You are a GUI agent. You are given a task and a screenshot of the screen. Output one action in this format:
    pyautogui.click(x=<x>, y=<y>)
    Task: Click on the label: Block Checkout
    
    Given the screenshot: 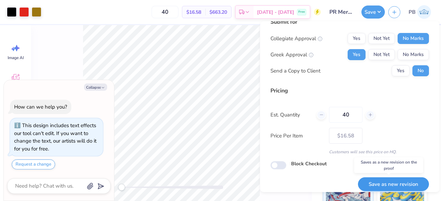 What is the action you would take?
    pyautogui.click(x=308, y=164)
    